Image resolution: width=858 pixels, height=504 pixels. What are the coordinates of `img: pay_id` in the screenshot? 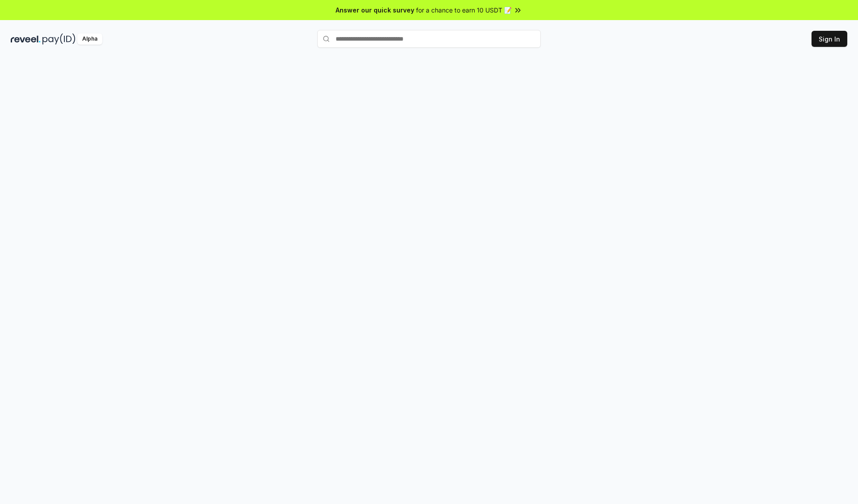 It's located at (59, 39).